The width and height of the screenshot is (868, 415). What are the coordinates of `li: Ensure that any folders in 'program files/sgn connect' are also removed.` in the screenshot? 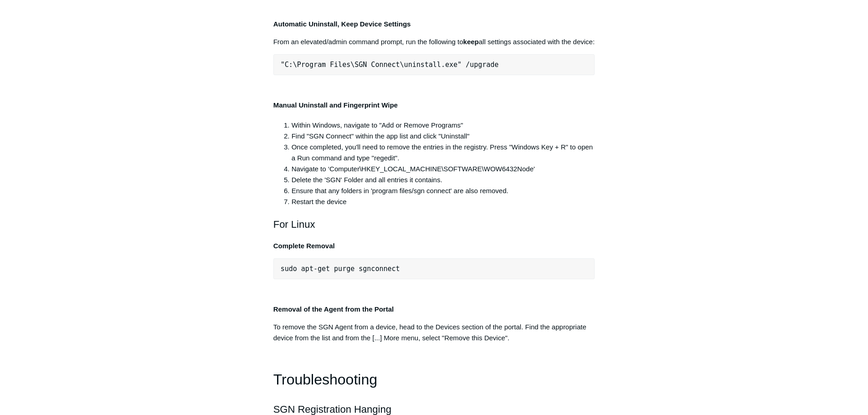 It's located at (443, 191).